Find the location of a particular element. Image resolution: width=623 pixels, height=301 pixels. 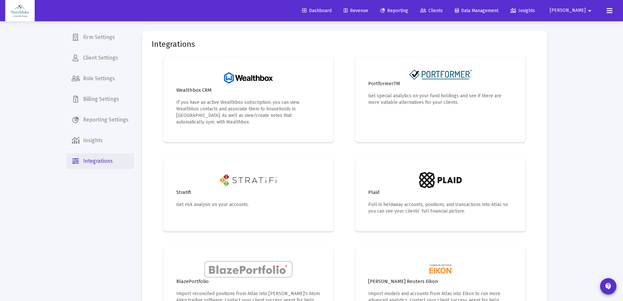

a: Integrations is located at coordinates (100, 161).